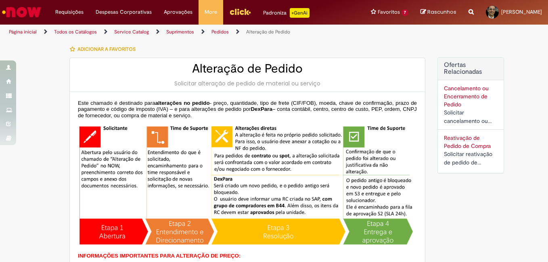  Describe the element at coordinates (438, 12) in the screenshot. I see `a: Rascunhos` at that location.